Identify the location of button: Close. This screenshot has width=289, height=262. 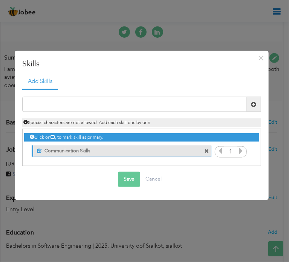
(261, 58).